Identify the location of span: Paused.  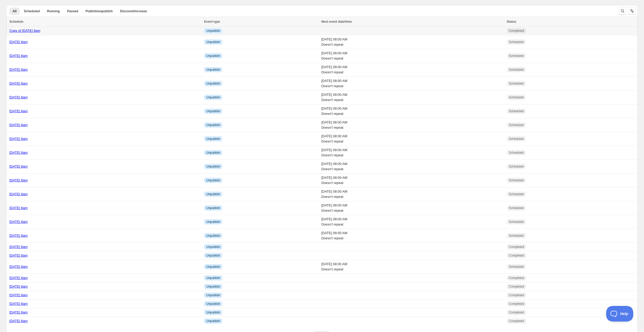
(73, 11).